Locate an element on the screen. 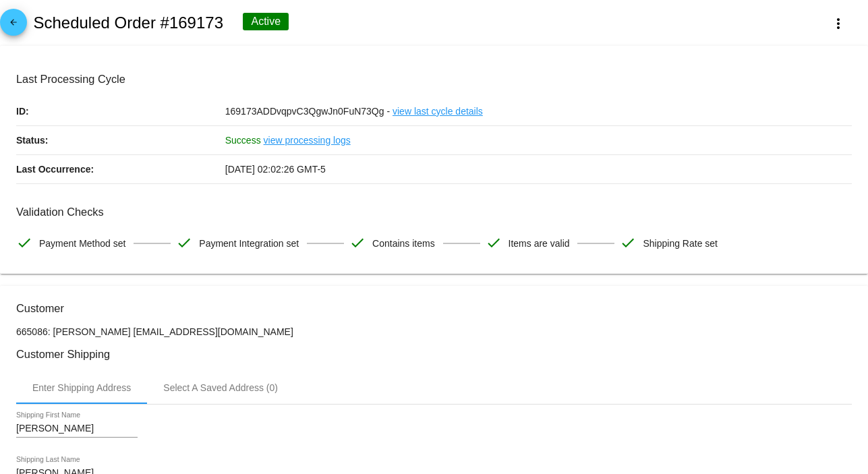 This screenshot has width=868, height=474. h3: Last Processing Cycle is located at coordinates (433, 79).